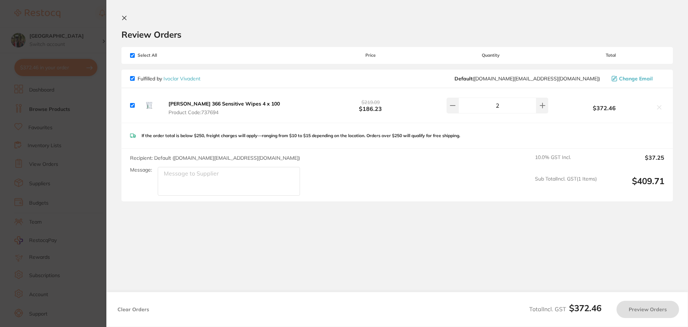 This screenshot has height=327, width=688. I want to click on span: Sub Total Incl. GST ( 1 Items), so click(566, 186).